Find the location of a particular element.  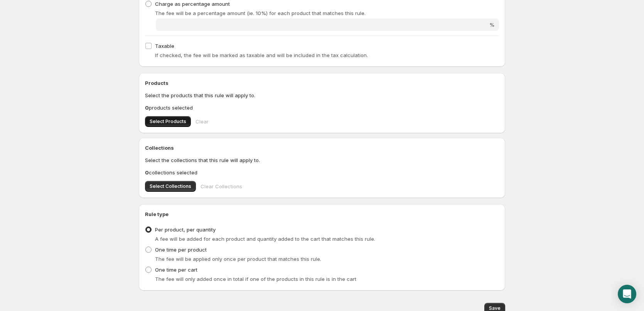

span: The fee will only added once in total if one of the products in this rule is in the cart is located at coordinates (256, 279).